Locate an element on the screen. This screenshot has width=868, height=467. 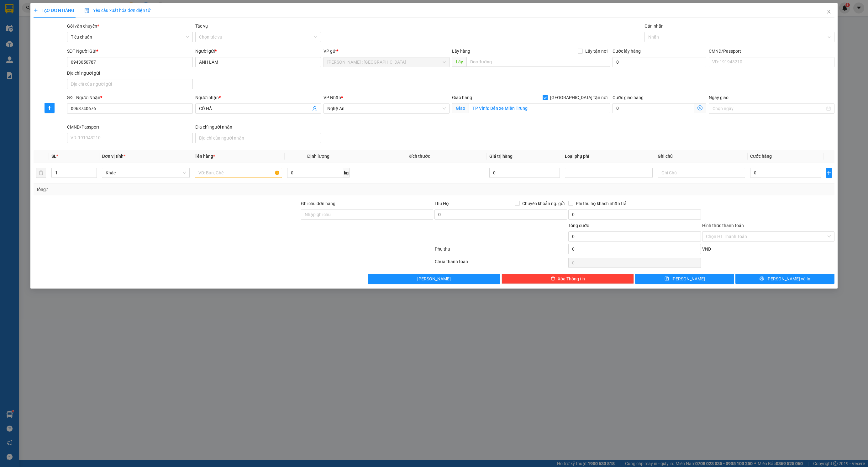
span: save is located at coordinates (667, 278).